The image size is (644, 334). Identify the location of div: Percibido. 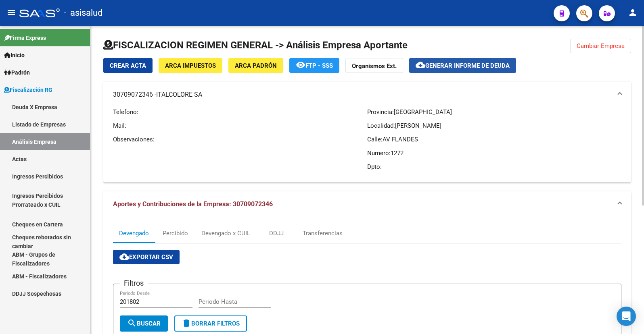
(175, 233).